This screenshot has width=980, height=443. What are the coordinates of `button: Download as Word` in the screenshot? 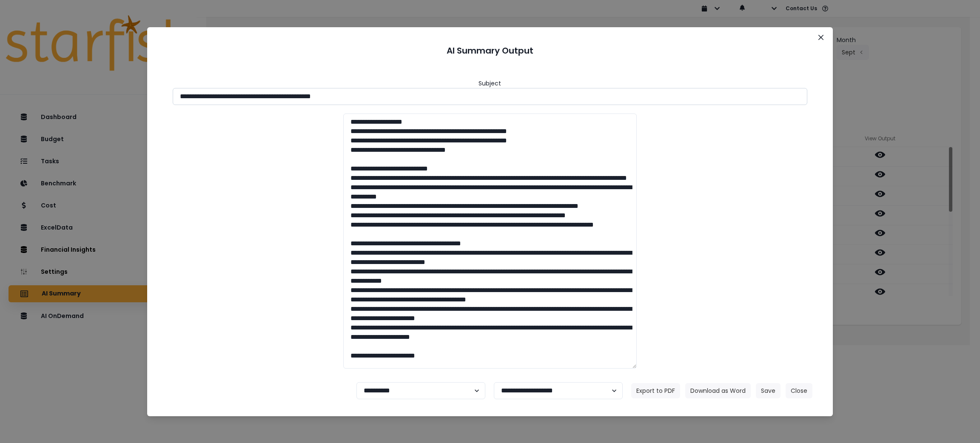 It's located at (718, 391).